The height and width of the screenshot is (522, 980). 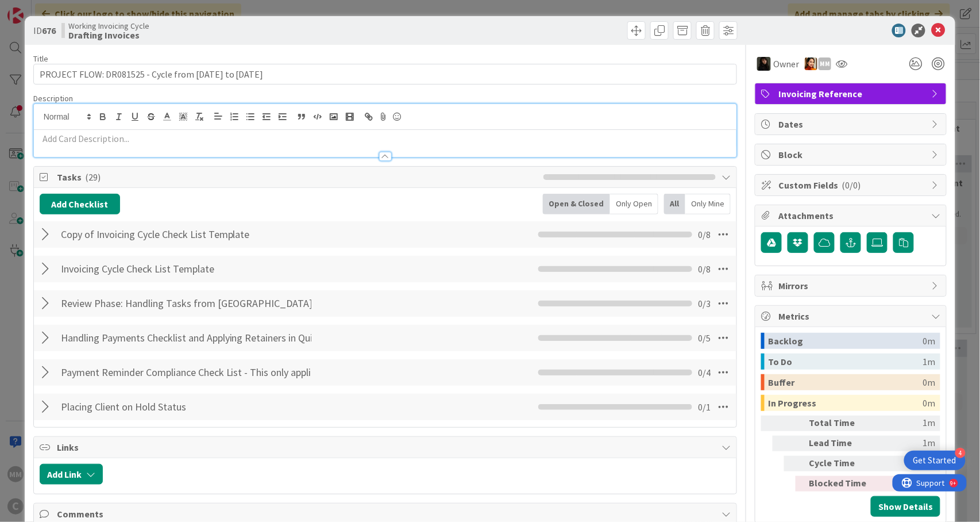 What do you see at coordinates (852, 124) in the screenshot?
I see `span: Dates` at bounding box center [852, 124].